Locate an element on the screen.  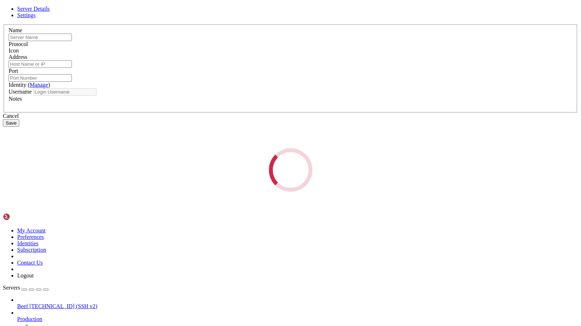
input: Port Number is located at coordinates (40, 78).